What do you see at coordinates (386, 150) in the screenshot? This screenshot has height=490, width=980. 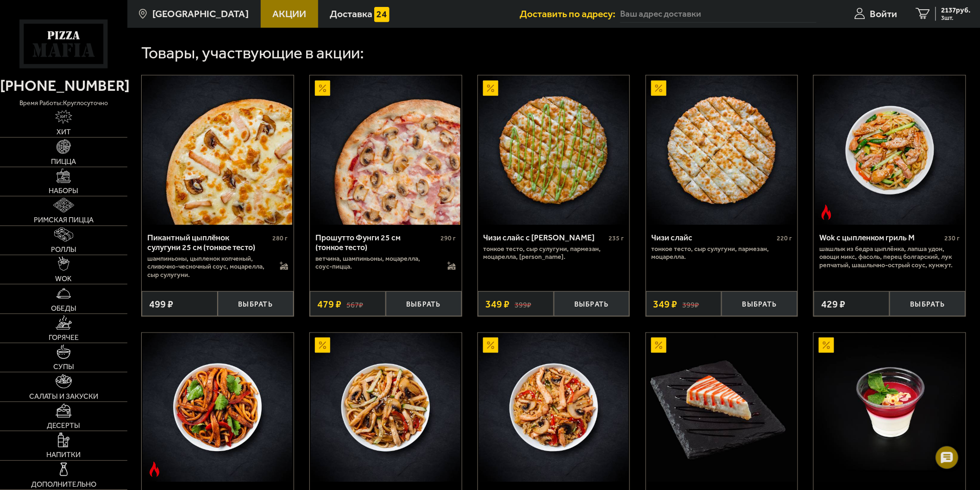 I see `a: АкционныйПрошутто Фунги 25 см (тонкое тесто)` at bounding box center [386, 150].